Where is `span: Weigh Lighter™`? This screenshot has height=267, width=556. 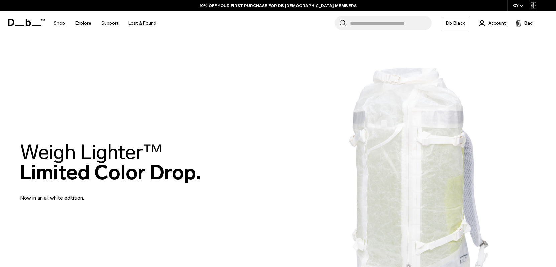
span: Weigh Lighter™ is located at coordinates (91, 152).